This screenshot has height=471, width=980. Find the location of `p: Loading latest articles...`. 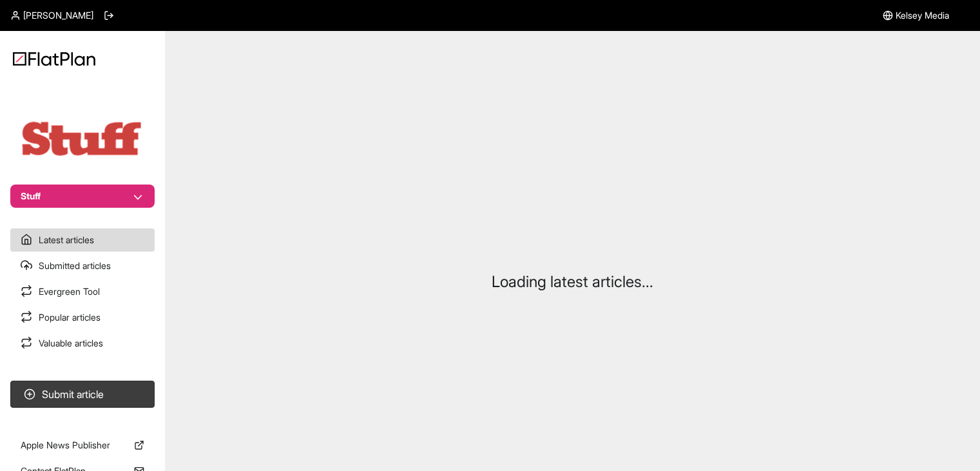

p: Loading latest articles... is located at coordinates (572, 282).